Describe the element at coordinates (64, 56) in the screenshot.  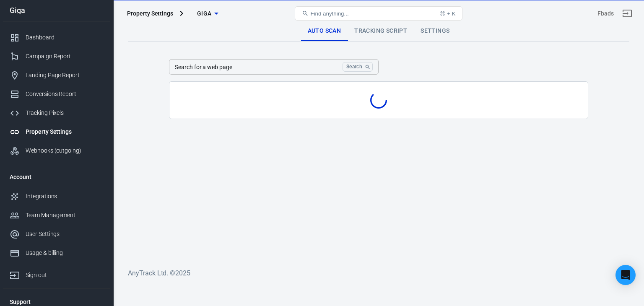
I see `div: Campaign Report` at that location.